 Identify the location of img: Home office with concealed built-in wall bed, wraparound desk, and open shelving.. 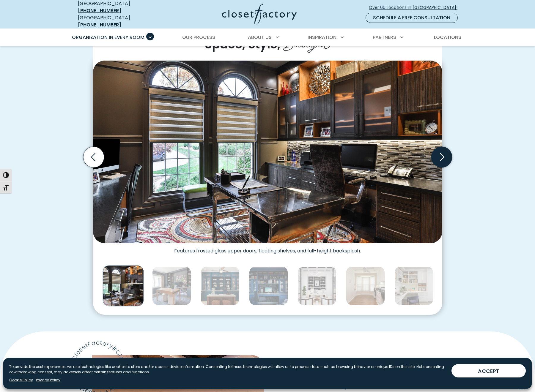
(413, 286).